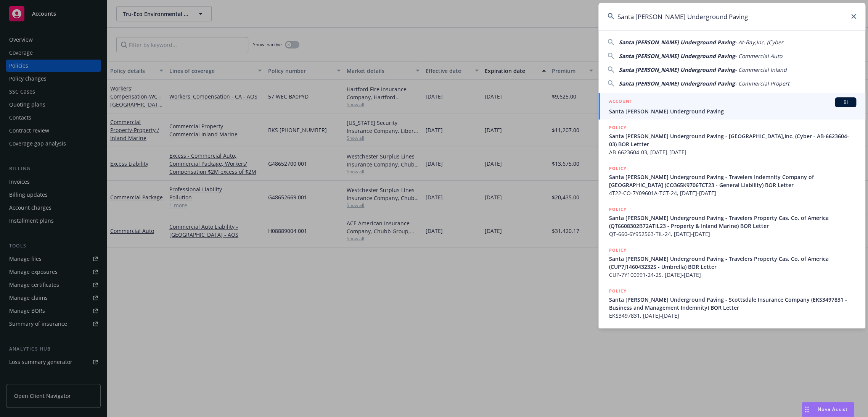 Image resolution: width=868 pixels, height=417 pixels. What do you see at coordinates (759, 55) in the screenshot?
I see `span: - Commercial Auto` at bounding box center [759, 55].